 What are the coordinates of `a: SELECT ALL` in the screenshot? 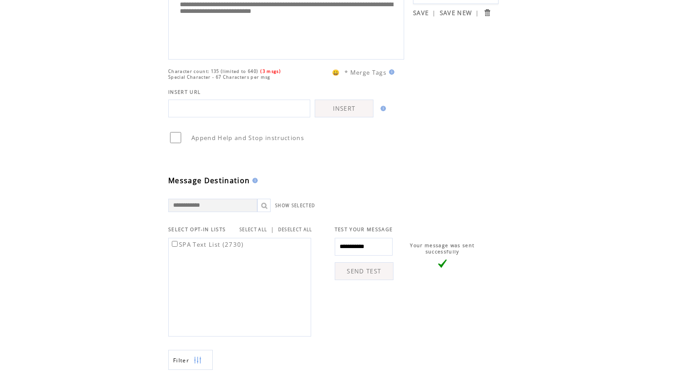 It's located at (253, 230).